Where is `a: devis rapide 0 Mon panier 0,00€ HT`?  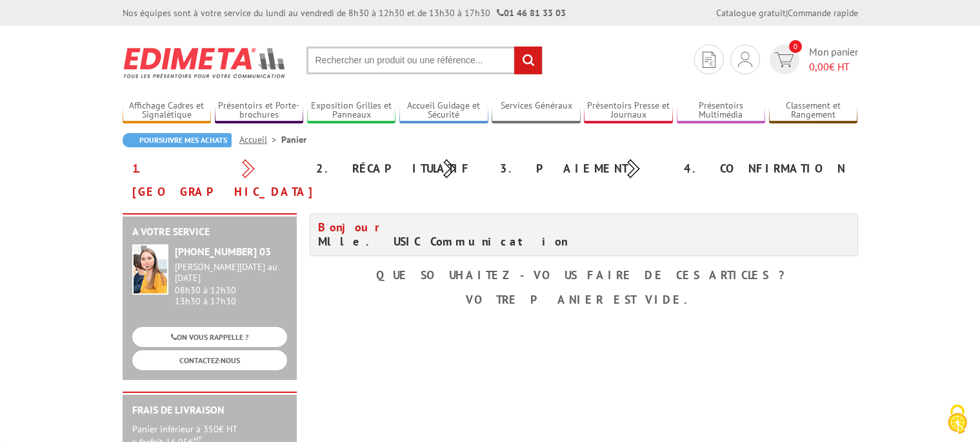
a: devis rapide 0 Mon panier 0,00€ HT is located at coordinates (813, 59).